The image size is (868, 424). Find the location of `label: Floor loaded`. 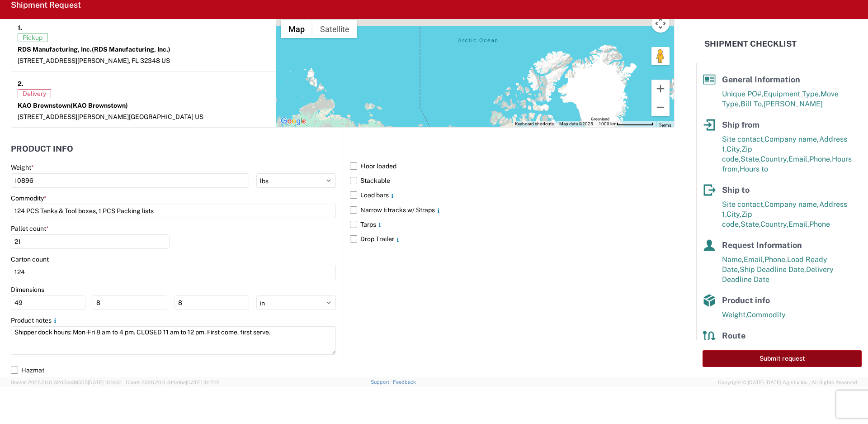

label: Floor loaded is located at coordinates (512, 166).